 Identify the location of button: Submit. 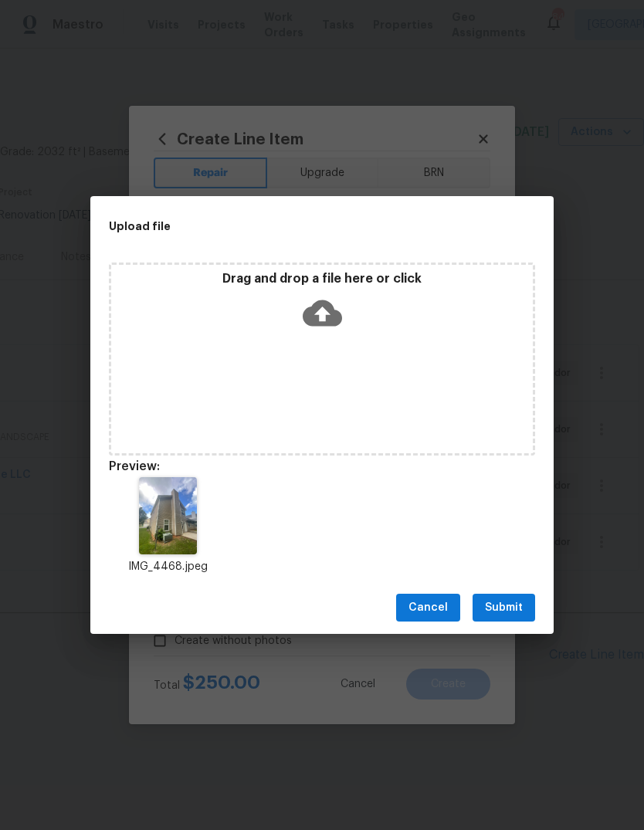
(504, 607).